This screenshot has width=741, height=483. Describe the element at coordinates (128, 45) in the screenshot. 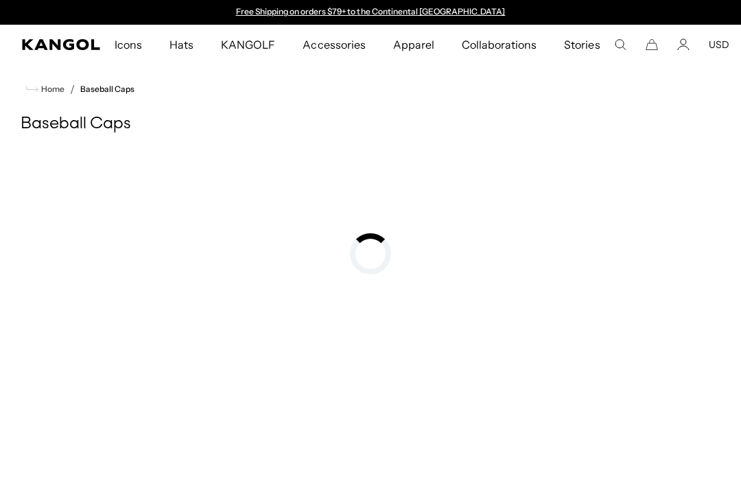

I see `span: Icons` at that location.